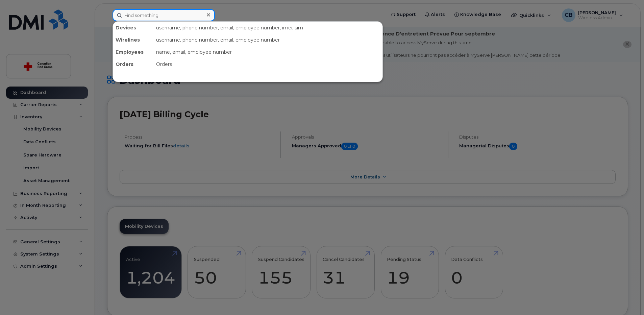  I want to click on div: username, phone number, email, employee number, so click(268, 40).